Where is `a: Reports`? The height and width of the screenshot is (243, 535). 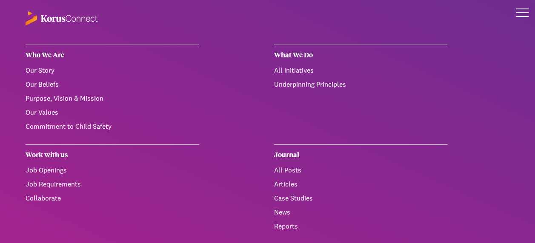
a: Reports is located at coordinates (286, 226).